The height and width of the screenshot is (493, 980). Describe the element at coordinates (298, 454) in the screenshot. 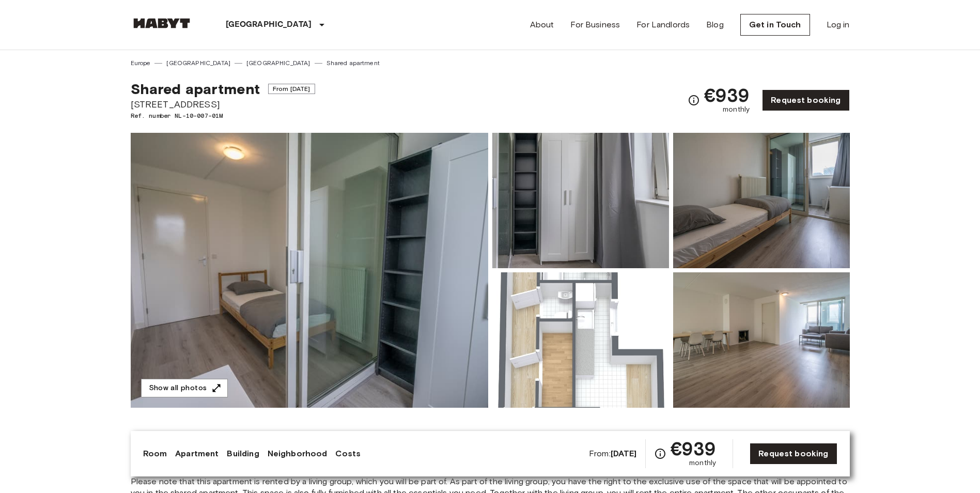

I see `a: Neighborhood` at that location.